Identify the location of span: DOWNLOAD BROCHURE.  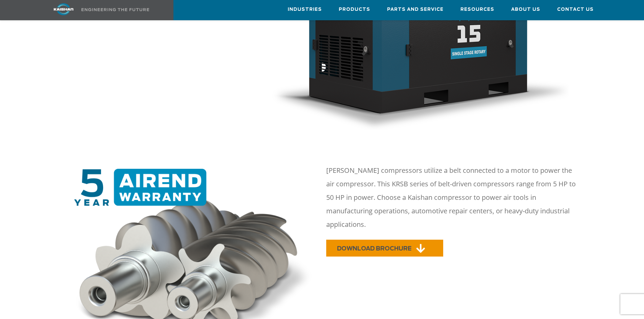
(374, 248).